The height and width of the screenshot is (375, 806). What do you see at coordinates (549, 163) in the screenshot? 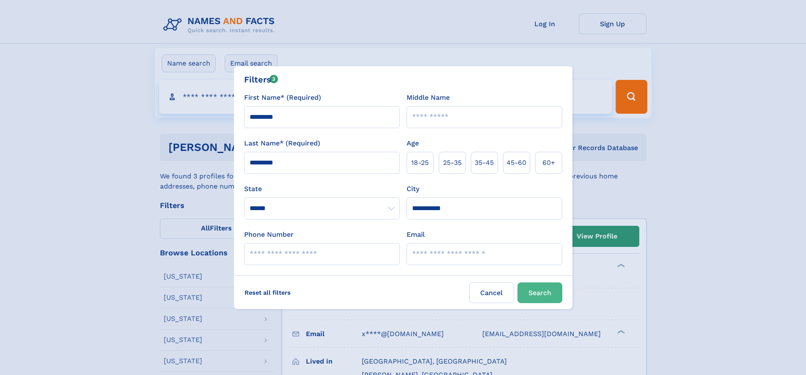
I see `span: 60+` at bounding box center [549, 163].